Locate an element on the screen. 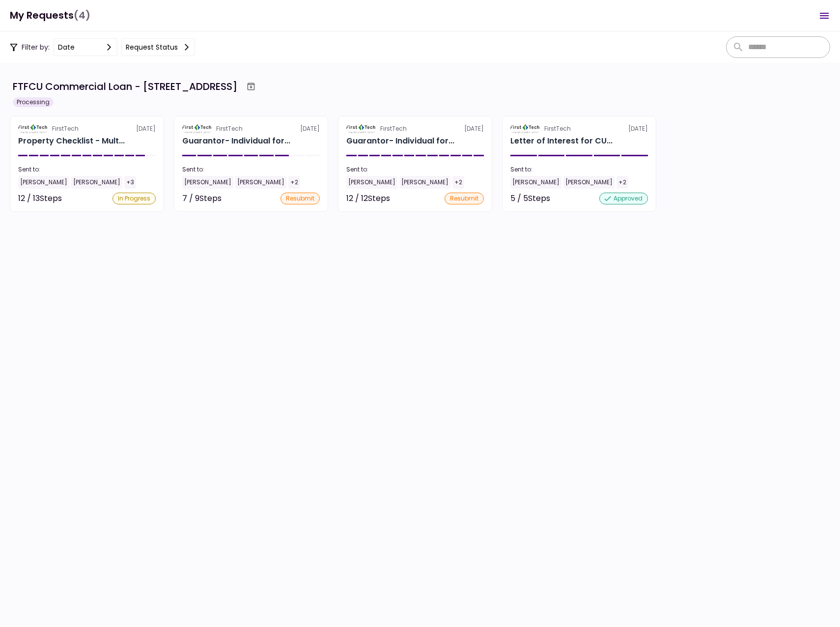  div: date is located at coordinates (66, 47).